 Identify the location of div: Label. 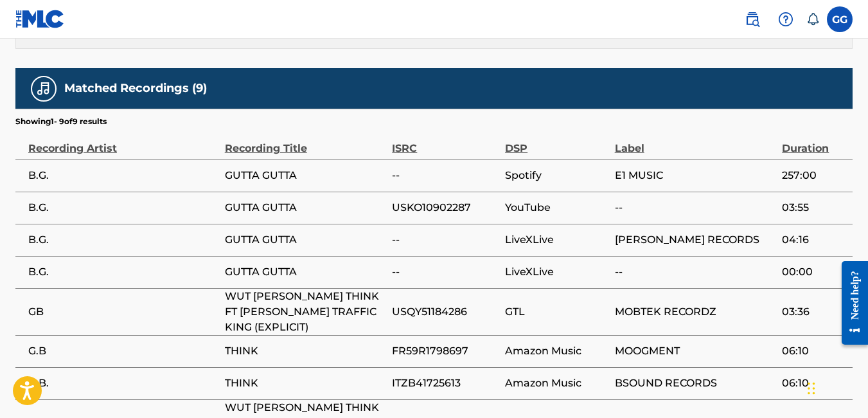
(695, 142).